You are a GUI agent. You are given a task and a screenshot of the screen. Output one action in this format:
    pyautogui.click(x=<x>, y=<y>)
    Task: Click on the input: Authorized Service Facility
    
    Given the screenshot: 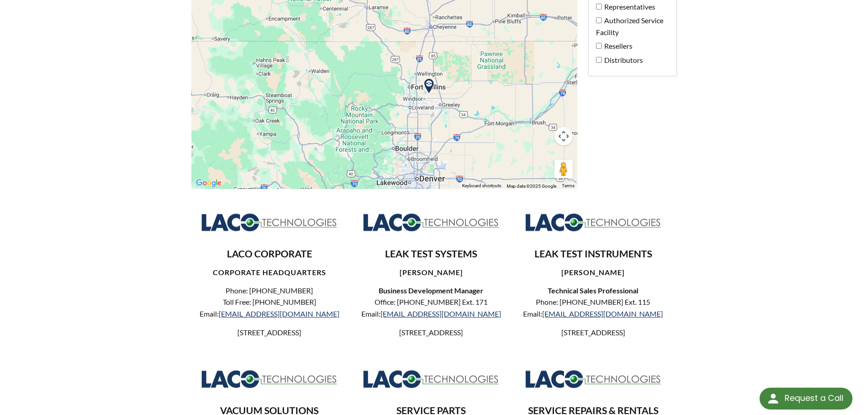 What is the action you would take?
    pyautogui.click(x=598, y=20)
    